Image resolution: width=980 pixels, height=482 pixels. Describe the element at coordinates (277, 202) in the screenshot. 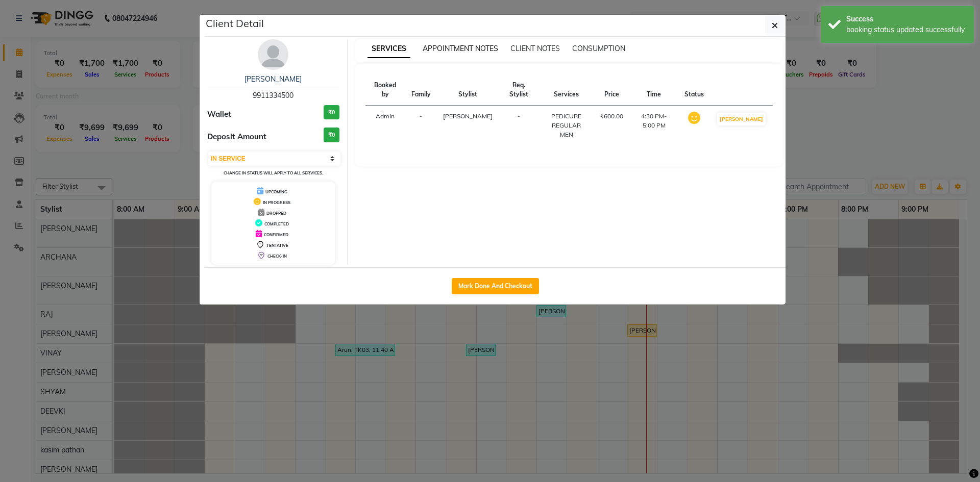

I see `span: IN PROGRESS` at that location.